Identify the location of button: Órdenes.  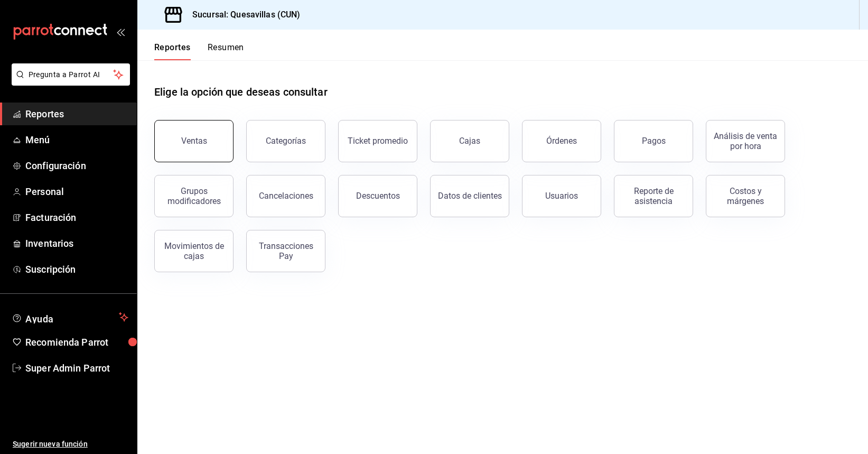
(562, 141).